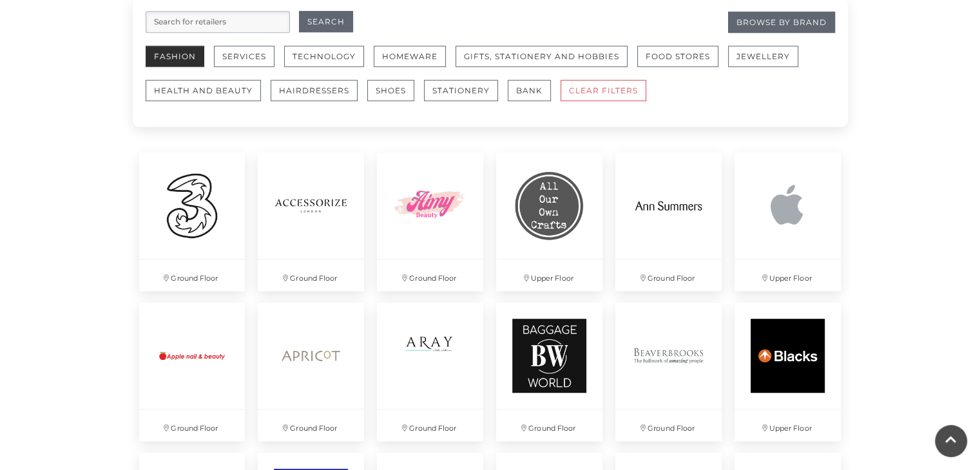 The image size is (980, 470). Describe the element at coordinates (461, 90) in the screenshot. I see `button: Stationery` at that location.